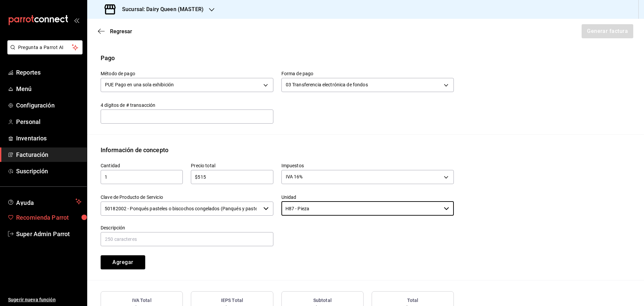  I want to click on span: Menú, so click(49, 88).